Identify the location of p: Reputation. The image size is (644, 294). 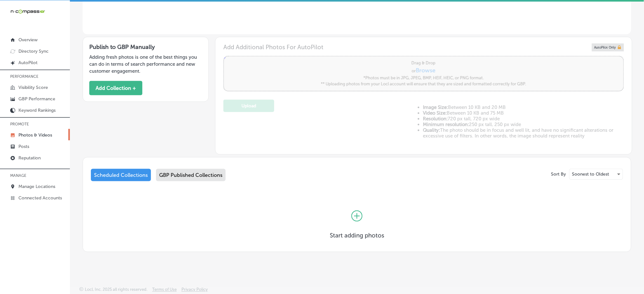
(29, 158).